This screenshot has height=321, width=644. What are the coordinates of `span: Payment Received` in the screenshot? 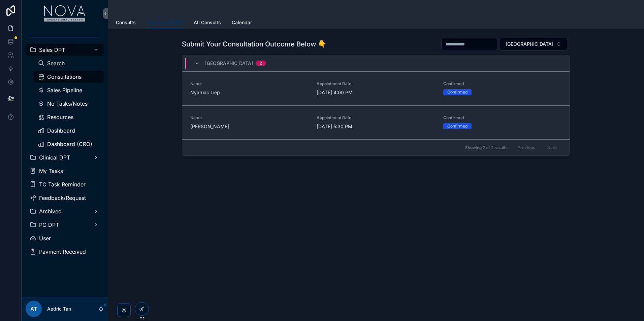 It's located at (63, 252).